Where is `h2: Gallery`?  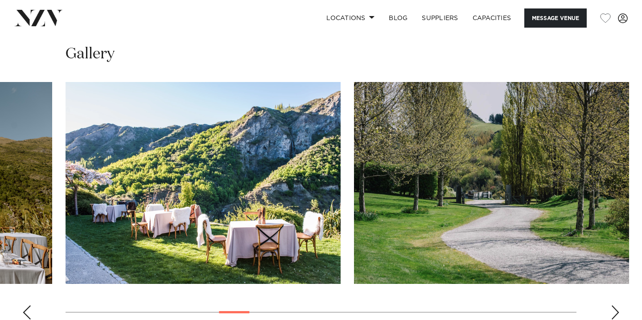 h2: Gallery is located at coordinates (90, 54).